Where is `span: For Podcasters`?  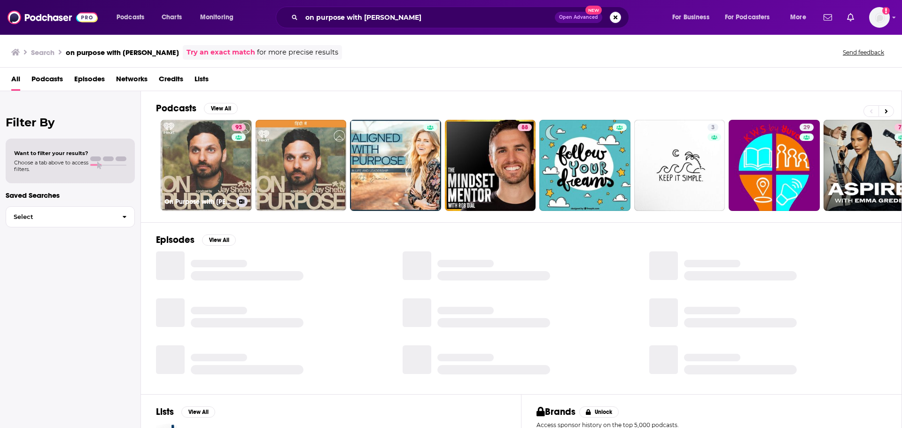 span: For Podcasters is located at coordinates (747, 17).